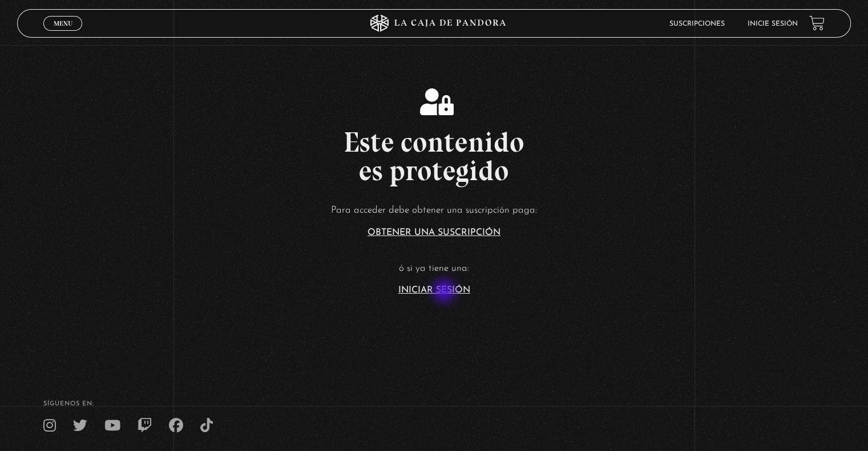 The height and width of the screenshot is (451, 868). I want to click on h4: SÍguenos en:, so click(434, 404).